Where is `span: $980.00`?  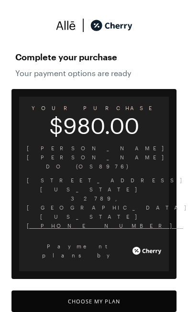 span: $980.00 is located at coordinates (94, 125).